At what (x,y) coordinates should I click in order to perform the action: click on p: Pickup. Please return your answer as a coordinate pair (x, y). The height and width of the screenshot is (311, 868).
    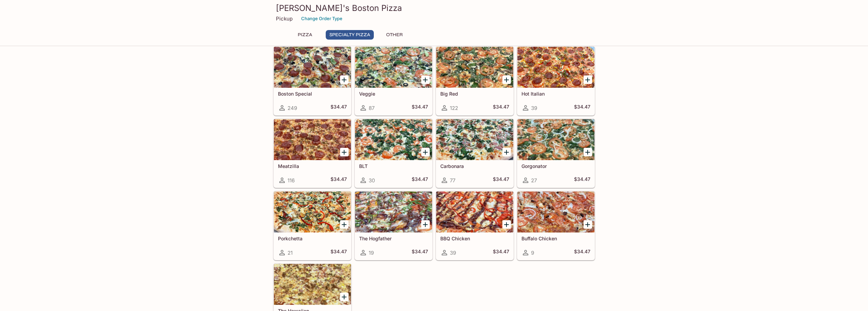
    Looking at the image, I should click on (284, 18).